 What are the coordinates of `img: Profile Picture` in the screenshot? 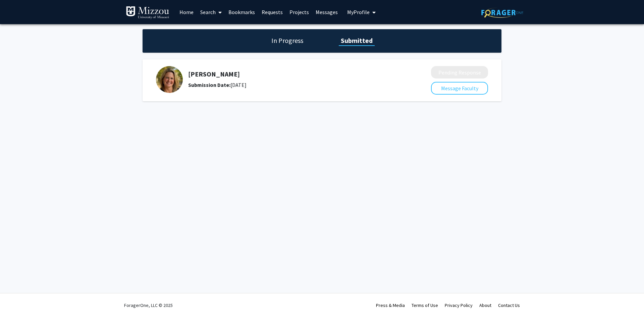 It's located at (169, 80).